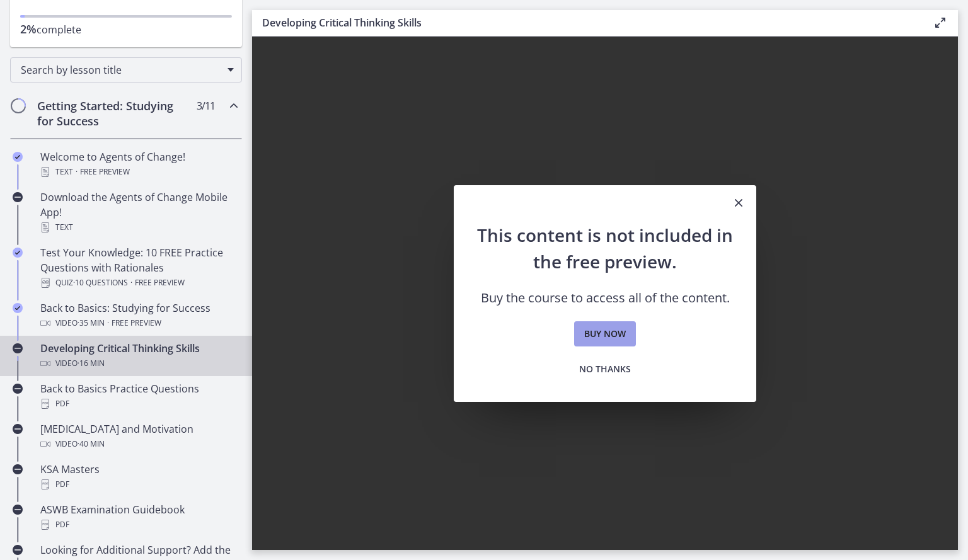 The width and height of the screenshot is (968, 560). Describe the element at coordinates (28, 29) in the screenshot. I see `span: 2%` at that location.